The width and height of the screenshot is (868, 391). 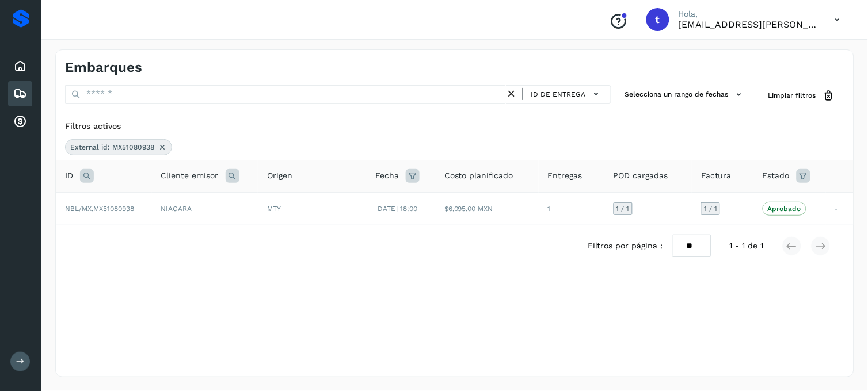 I want to click on td: 1, so click(x=572, y=208).